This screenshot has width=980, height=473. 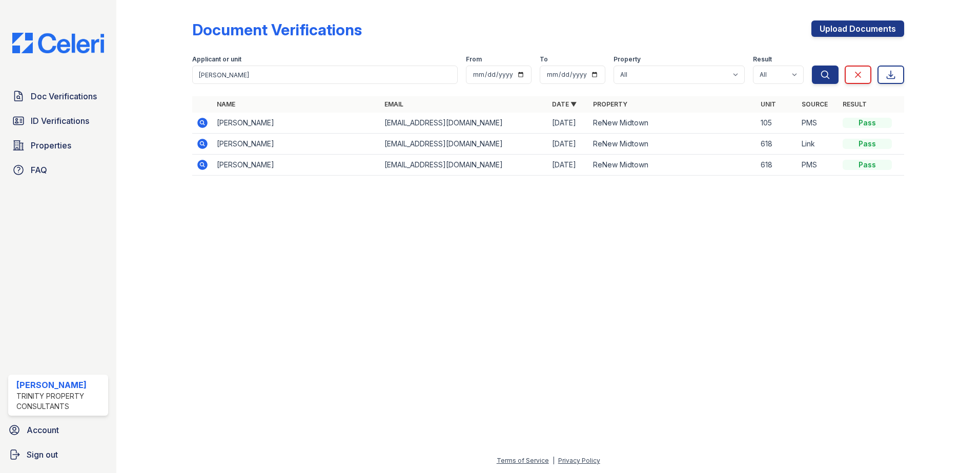 What do you see at coordinates (64, 96) in the screenshot?
I see `span: Doc Verifications` at bounding box center [64, 96].